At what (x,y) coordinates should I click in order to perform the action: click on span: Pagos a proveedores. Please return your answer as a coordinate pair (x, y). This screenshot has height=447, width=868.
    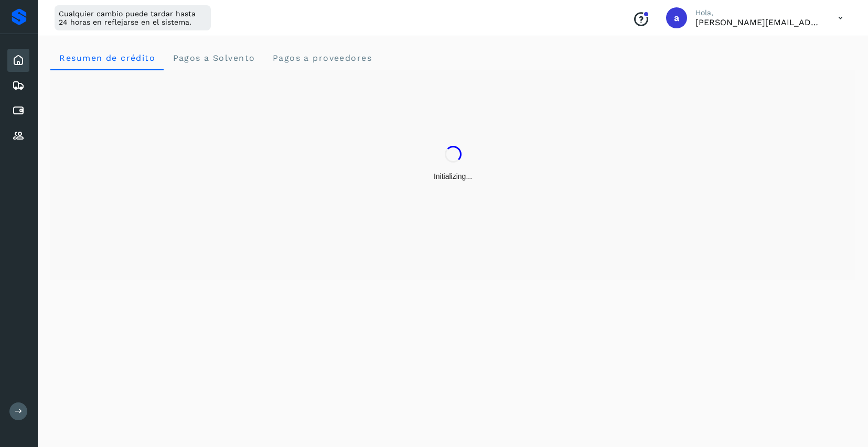
    Looking at the image, I should click on (322, 58).